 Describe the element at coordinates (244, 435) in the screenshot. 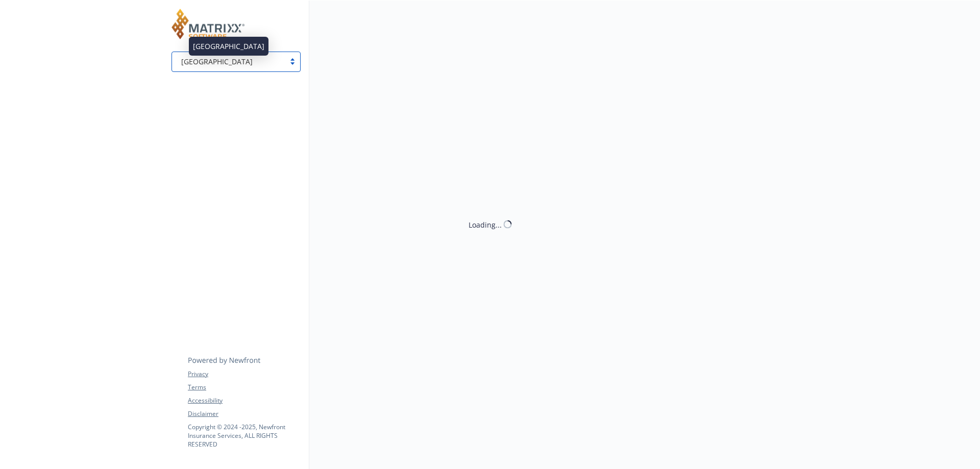

I see `p: Copyright © 2024 - 2025 , Newfront Insurance Services, ALL RIGHTS RESERVED` at that location.